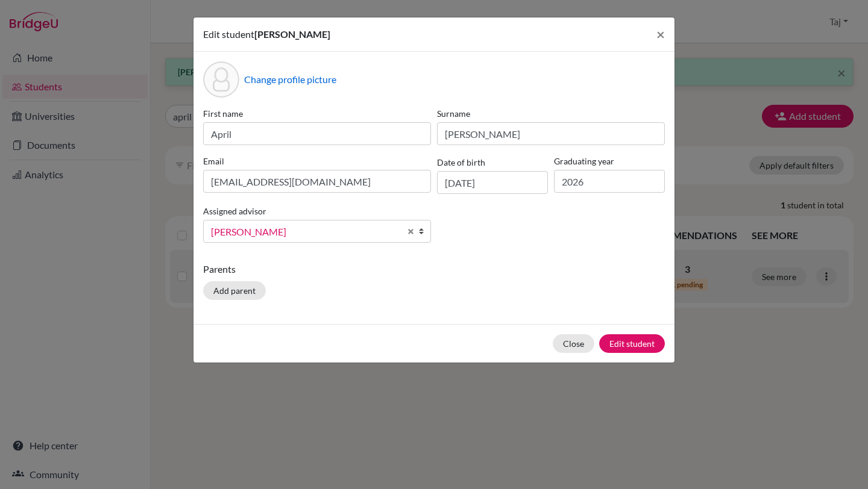 This screenshot has width=868, height=489. Describe the element at coordinates (228, 34) in the screenshot. I see `span: Edit student` at that location.